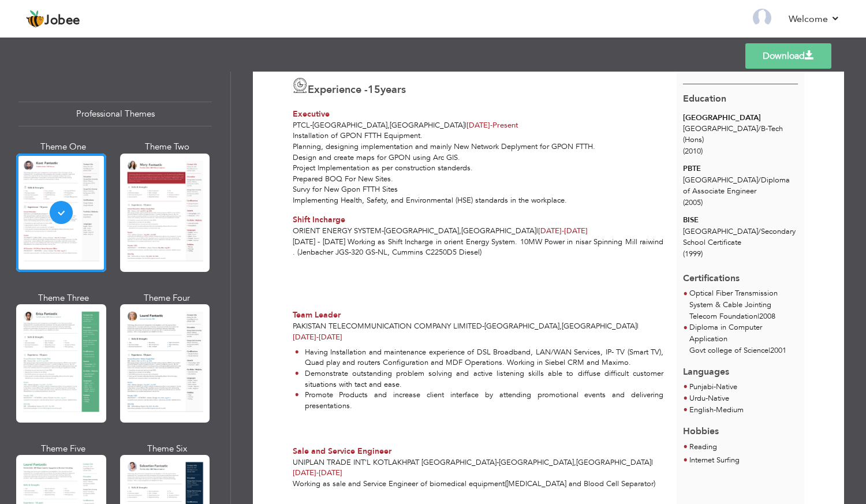 Image resolution: width=866 pixels, height=504 pixels. What do you see at coordinates (706, 368) in the screenshot?
I see `span: Languages` at bounding box center [706, 368].